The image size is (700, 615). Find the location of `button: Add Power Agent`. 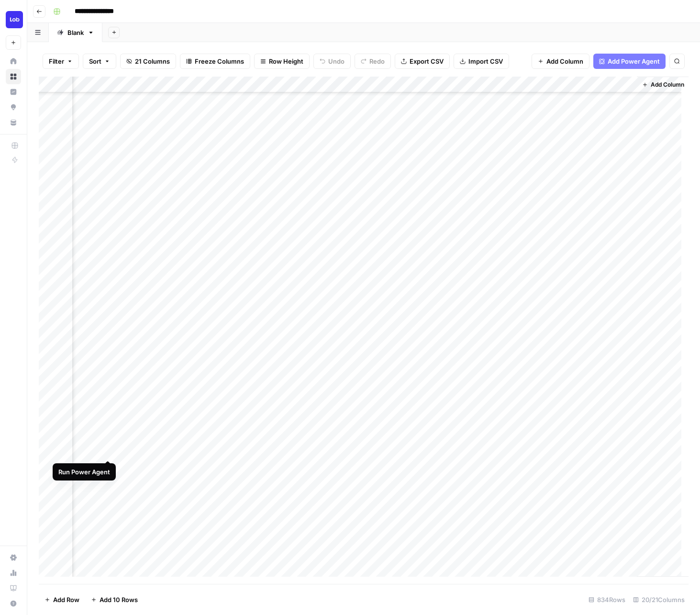

button: Add Power Agent is located at coordinates (629, 61).